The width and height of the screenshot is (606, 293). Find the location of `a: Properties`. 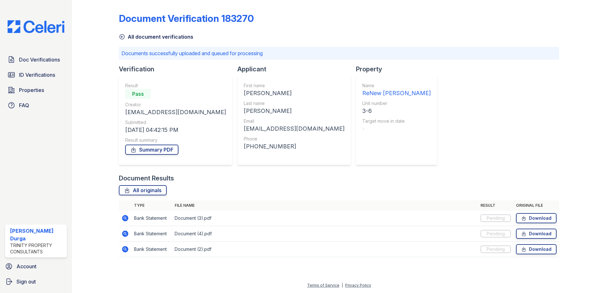

a: Properties is located at coordinates (36, 90).